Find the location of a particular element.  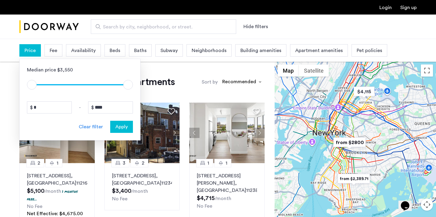

span: Availability is located at coordinates (83, 51).